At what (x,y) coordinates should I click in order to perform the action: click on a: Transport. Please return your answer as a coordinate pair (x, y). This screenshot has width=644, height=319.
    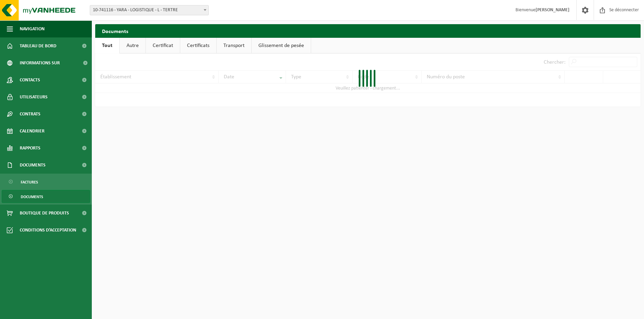
    Looking at the image, I should click on (234, 46).